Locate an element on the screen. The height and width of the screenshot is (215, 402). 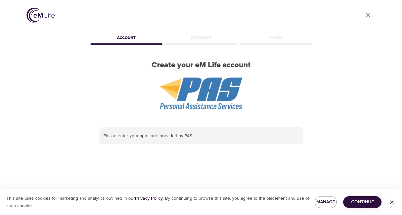
img: logo is located at coordinates (41, 15).